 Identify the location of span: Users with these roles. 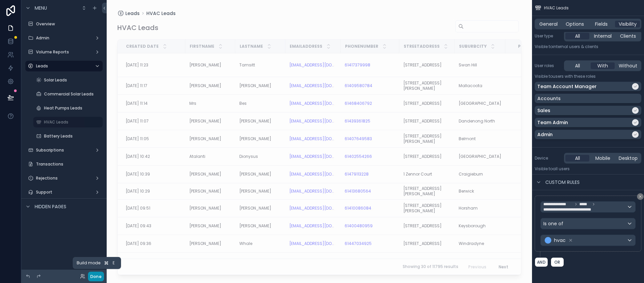
(574, 76).